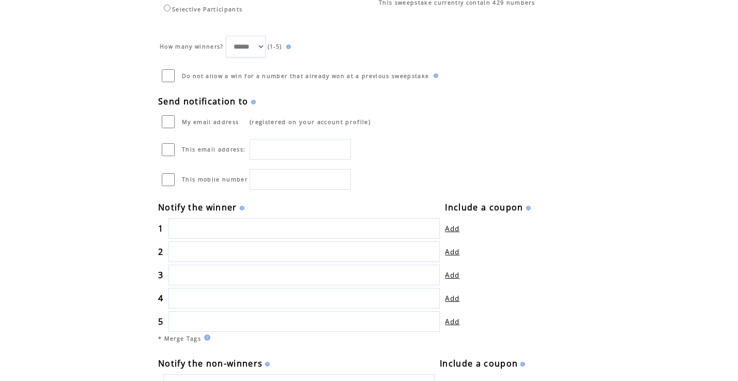  I want to click on span: My email address, so click(210, 122).